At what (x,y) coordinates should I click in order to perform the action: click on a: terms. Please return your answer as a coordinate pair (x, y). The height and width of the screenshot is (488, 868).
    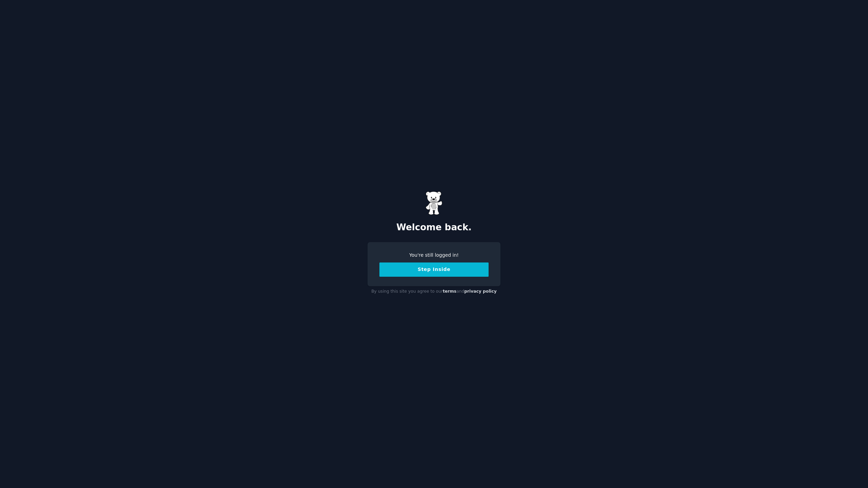
    Looking at the image, I should click on (450, 291).